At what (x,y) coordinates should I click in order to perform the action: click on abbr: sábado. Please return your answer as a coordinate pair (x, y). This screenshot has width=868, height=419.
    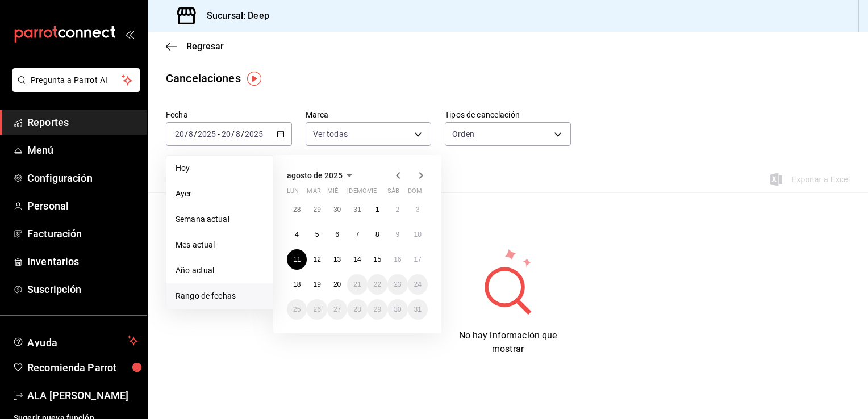
    Looking at the image, I should click on (393, 193).